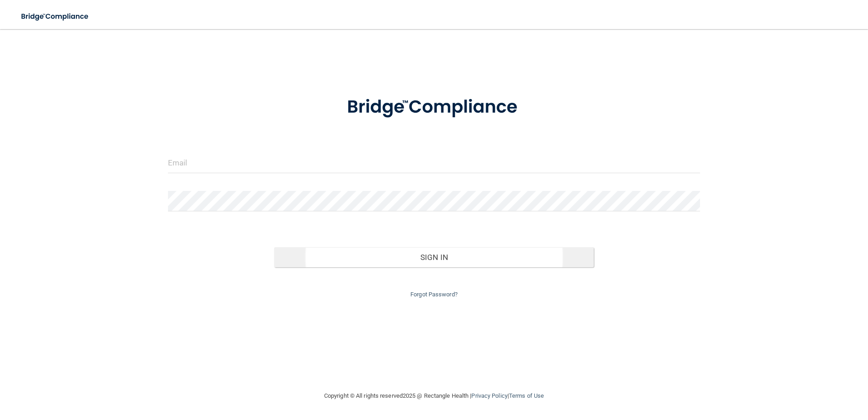 The height and width of the screenshot is (420, 868). What do you see at coordinates (434, 162) in the screenshot?
I see `input: Email` at bounding box center [434, 162].